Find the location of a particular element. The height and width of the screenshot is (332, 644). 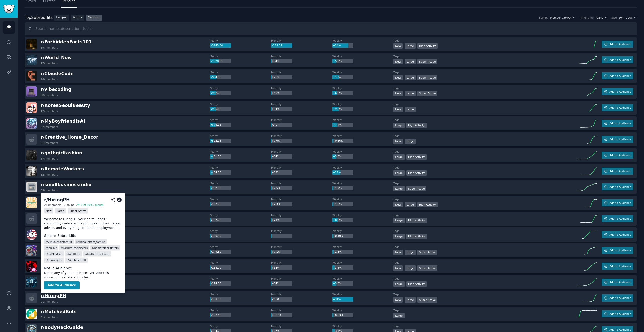

span: +6.8% is located at coordinates (337, 93).